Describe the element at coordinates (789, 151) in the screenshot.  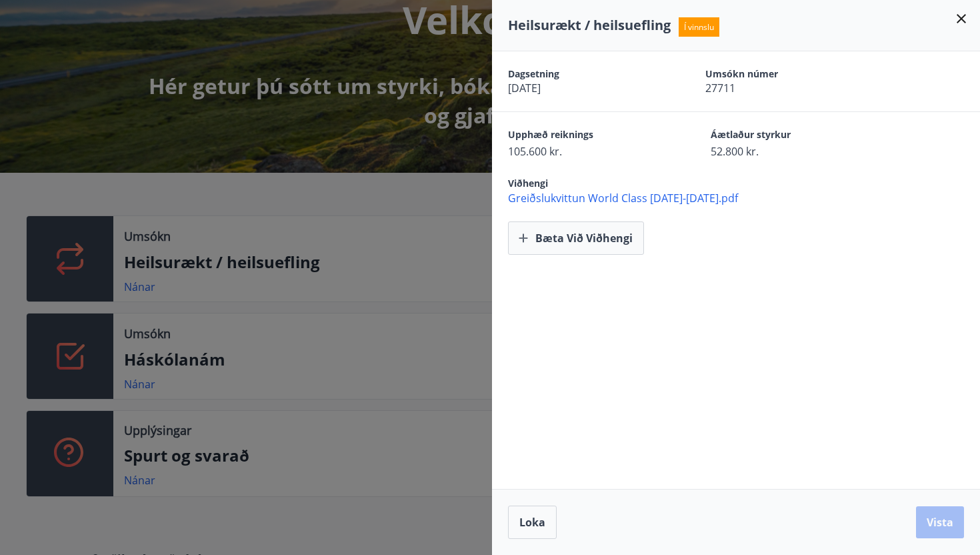
I see `span: 52.800 kr.` at that location.